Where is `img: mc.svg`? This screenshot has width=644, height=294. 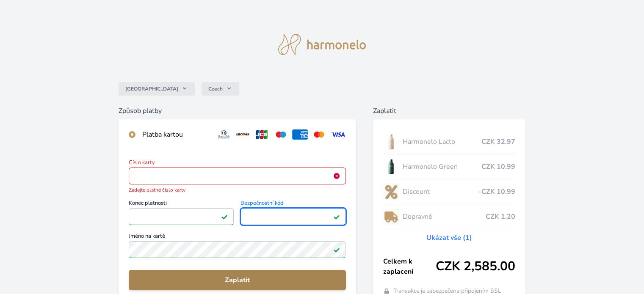 img: mc.svg is located at coordinates (319, 134).